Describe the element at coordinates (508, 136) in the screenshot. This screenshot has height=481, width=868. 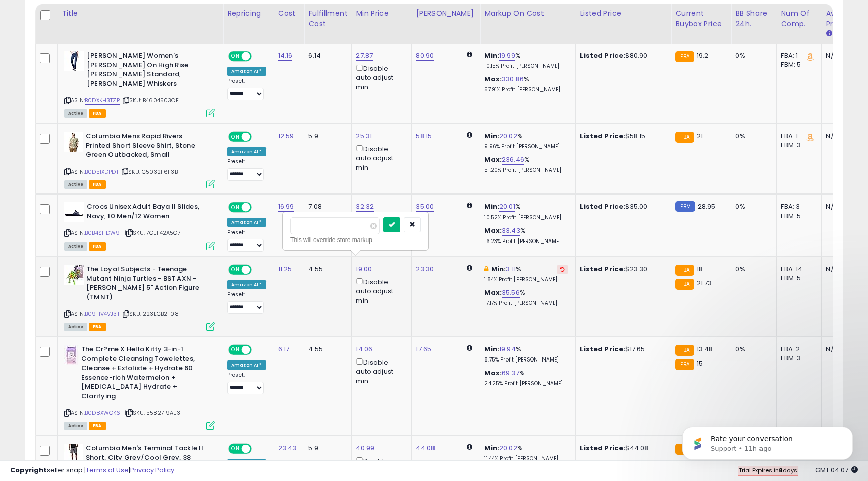
I see `a: 20.02` at that location.